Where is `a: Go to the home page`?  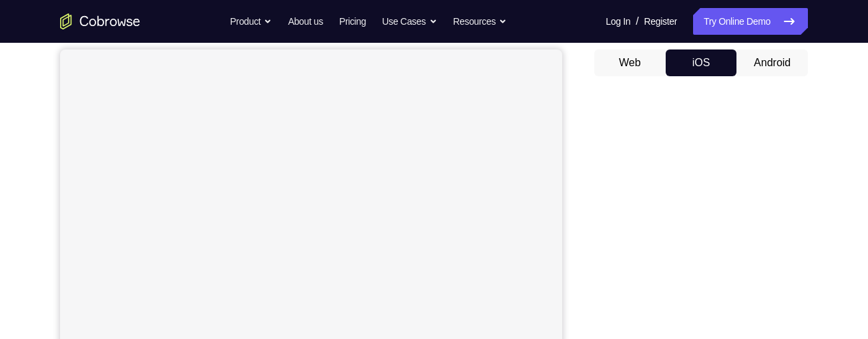
a: Go to the home page is located at coordinates (100, 21).